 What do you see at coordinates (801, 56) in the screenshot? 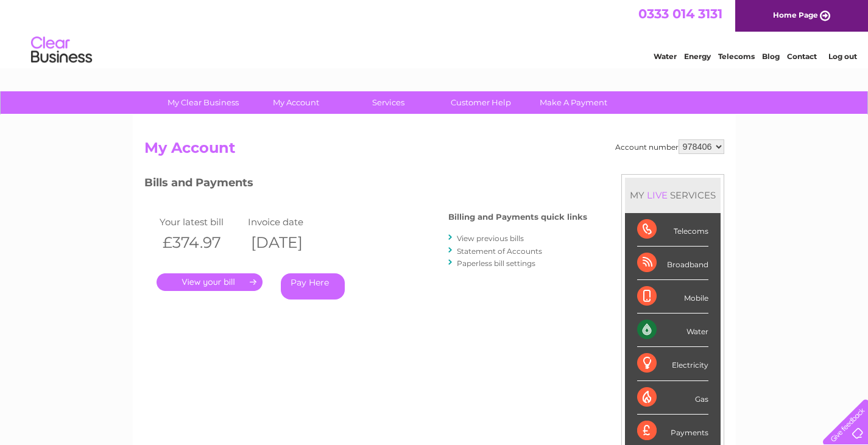
I see `a: Contact` at bounding box center [801, 56].